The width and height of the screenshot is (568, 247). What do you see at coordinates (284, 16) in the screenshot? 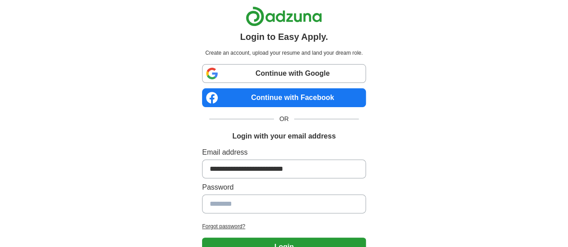
I see `img: Adzuna logo` at bounding box center [284, 16].